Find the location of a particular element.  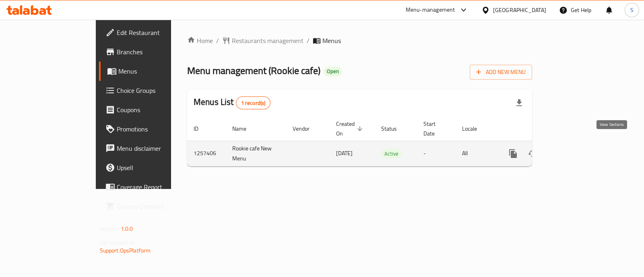

span: Created On is located at coordinates (351, 128).